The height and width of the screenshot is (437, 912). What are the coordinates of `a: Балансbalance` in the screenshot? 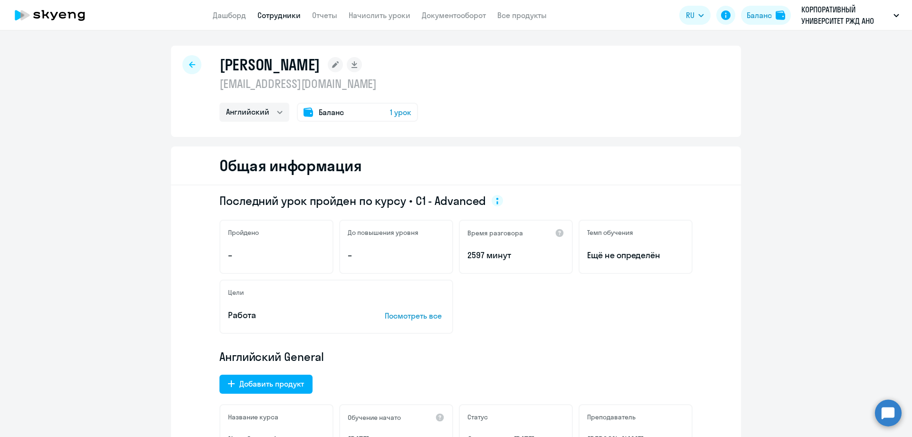 It's located at (766, 15).